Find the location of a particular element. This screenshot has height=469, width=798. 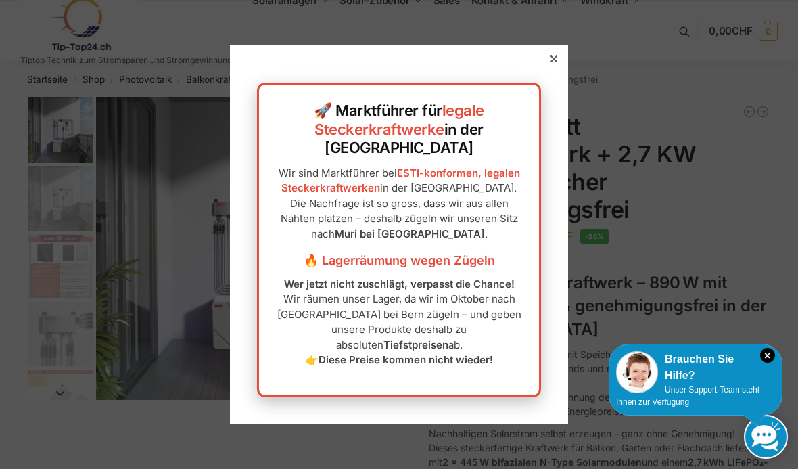

strong: Wer jetzt nicht zuschlägt, verpasst die Chance! is located at coordinates (399, 283).